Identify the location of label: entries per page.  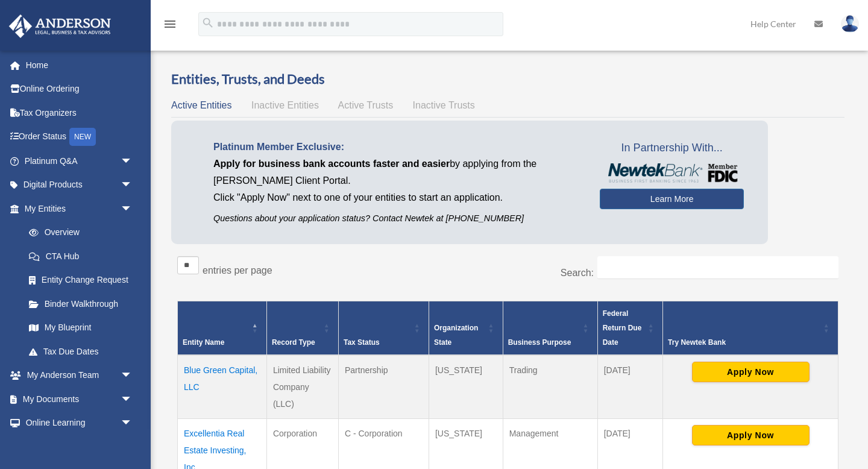
(238, 270).